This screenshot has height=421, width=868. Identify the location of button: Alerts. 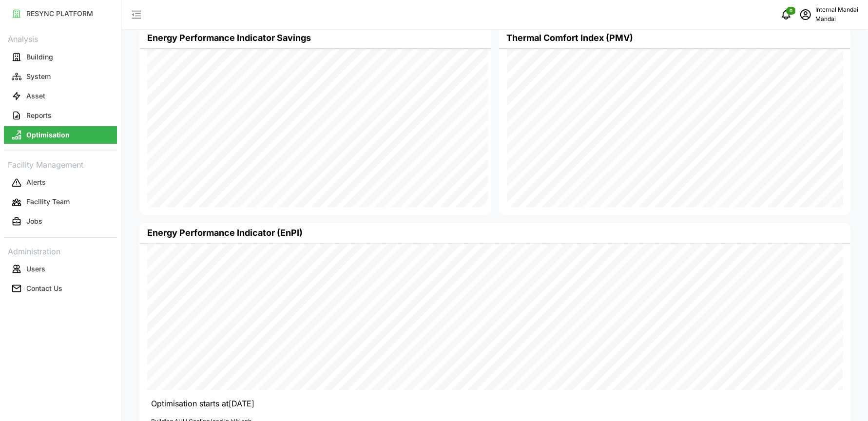
(60, 183).